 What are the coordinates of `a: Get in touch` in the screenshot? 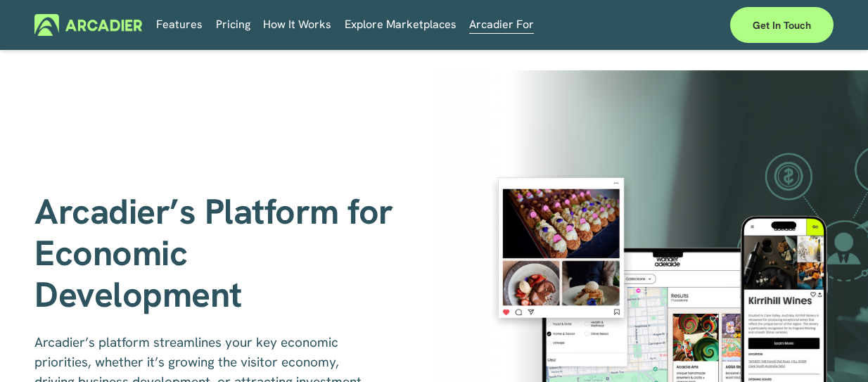 It's located at (781, 25).